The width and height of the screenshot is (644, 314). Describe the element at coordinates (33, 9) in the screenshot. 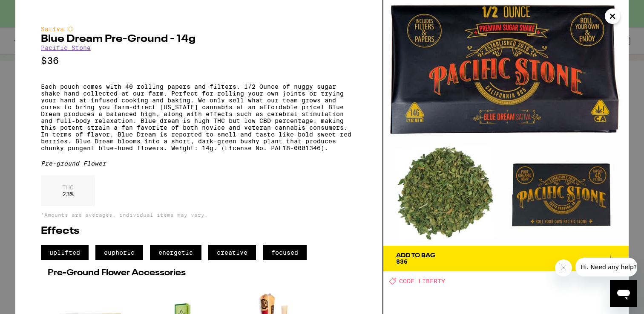

I see `span: Hi. Need any help?` at that location.